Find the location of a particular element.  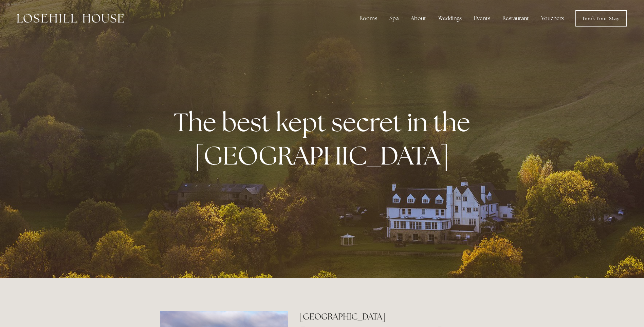

div: Rooms is located at coordinates (369, 18).